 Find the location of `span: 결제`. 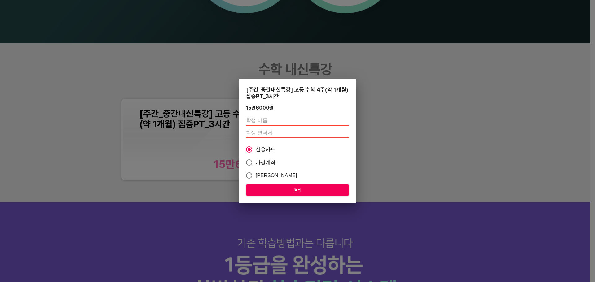

span: 결제 is located at coordinates (297, 190).